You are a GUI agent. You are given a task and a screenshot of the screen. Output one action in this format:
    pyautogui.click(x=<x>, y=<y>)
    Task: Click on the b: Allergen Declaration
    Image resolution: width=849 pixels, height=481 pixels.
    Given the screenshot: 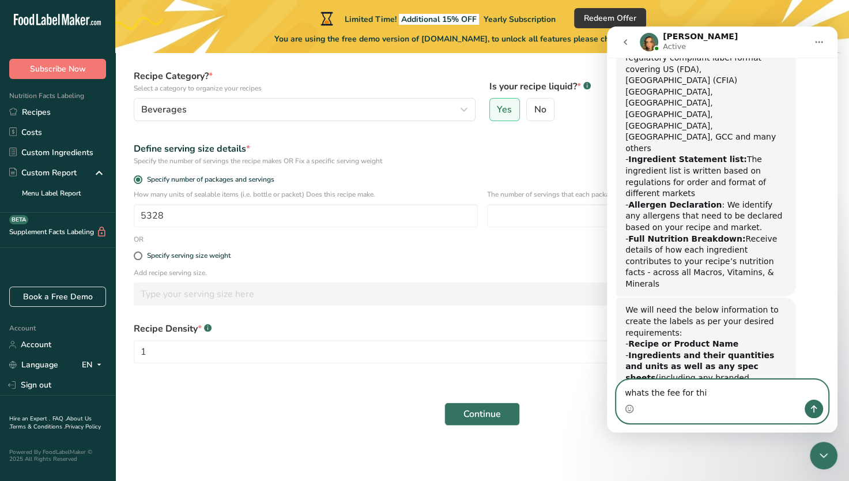 What is the action you would take?
    pyautogui.click(x=68, y=178)
    